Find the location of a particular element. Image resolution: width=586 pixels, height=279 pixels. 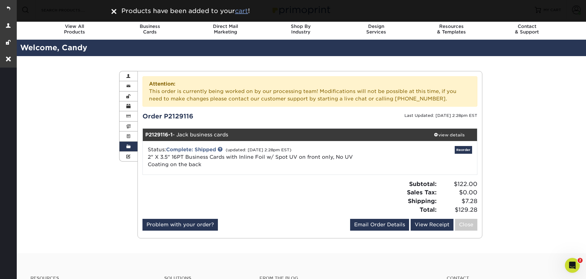

span: View All is located at coordinates (74, 26).